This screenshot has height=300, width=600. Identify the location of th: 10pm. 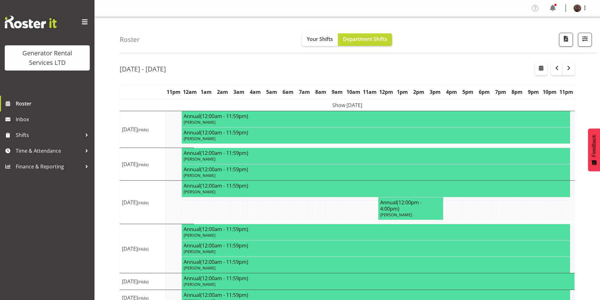
(549, 92).